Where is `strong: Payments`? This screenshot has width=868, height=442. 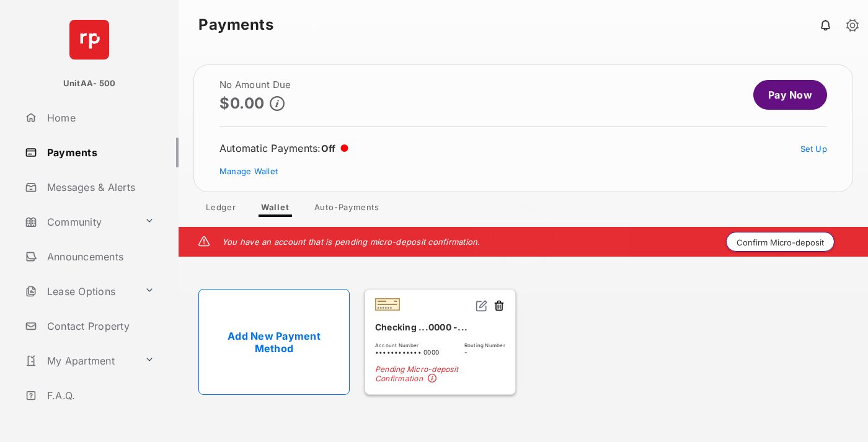
strong: Payments is located at coordinates (236, 25).